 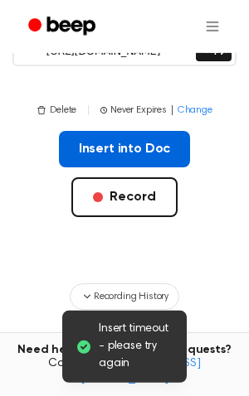 What do you see at coordinates (123, 197) in the screenshot?
I see `button: Record` at bounding box center [123, 197].